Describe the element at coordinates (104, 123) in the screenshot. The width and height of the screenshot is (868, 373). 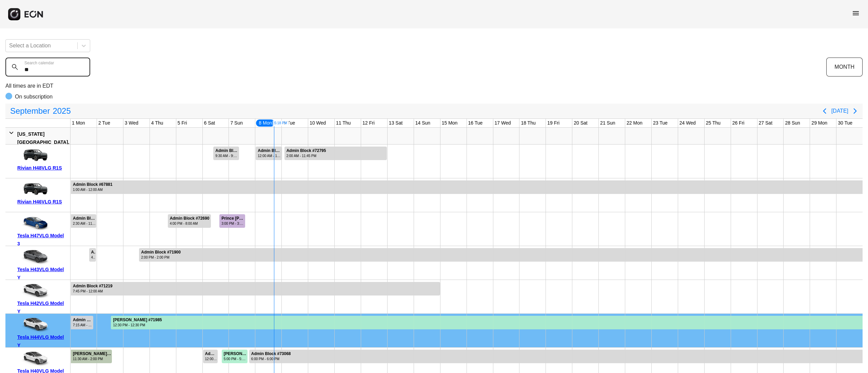
I see `div: 2 Tue` at that location.